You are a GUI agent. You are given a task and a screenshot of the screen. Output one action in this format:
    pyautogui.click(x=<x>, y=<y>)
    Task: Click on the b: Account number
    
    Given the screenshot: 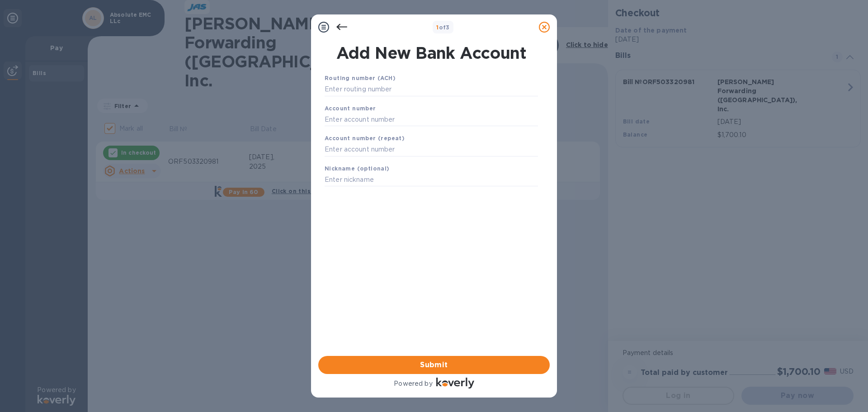 What is the action you would take?
    pyautogui.click(x=351, y=108)
    